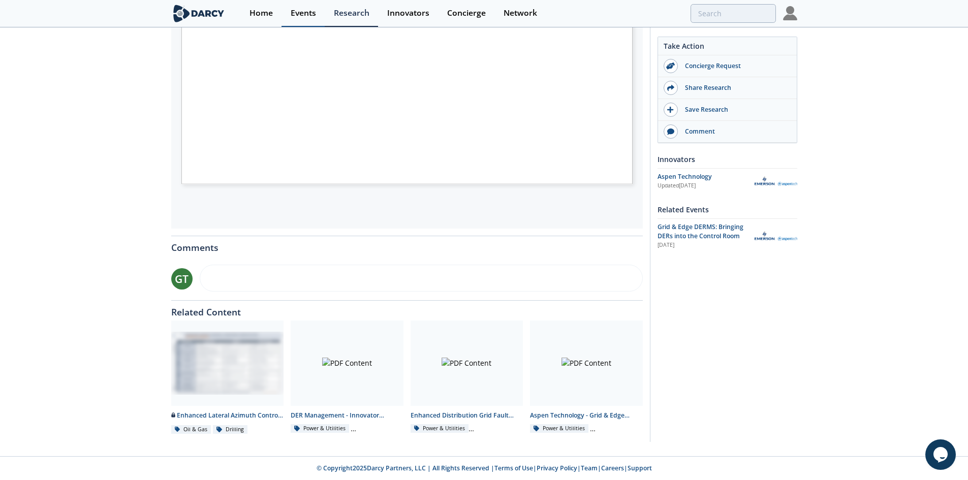  What do you see at coordinates (191, 430) in the screenshot?
I see `div: Oil & Gas` at bounding box center [191, 430].